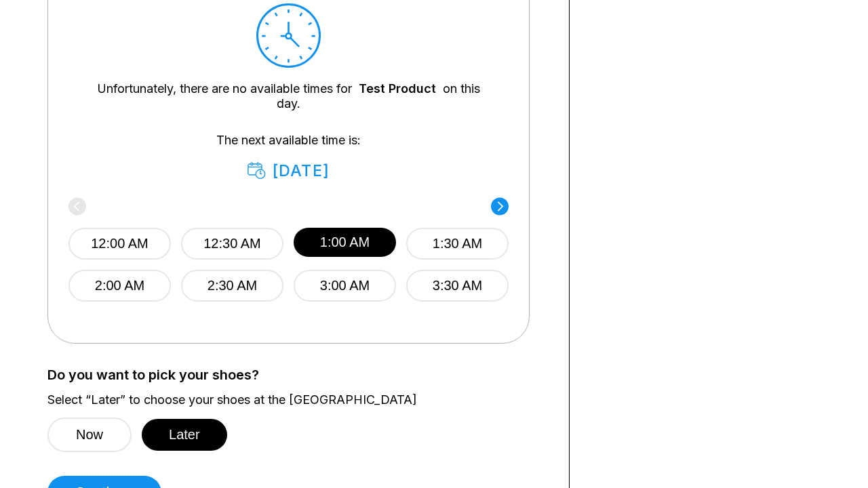 The image size is (868, 488). I want to click on button: 2:00 AM, so click(119, 285).